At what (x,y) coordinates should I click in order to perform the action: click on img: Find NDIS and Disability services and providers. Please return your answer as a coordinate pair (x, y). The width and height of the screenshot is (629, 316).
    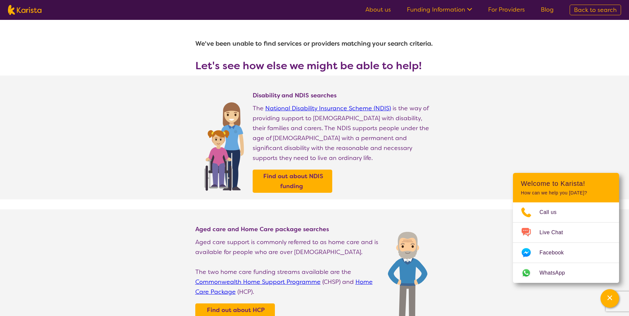
    Looking at the image, I should click on (224, 145).